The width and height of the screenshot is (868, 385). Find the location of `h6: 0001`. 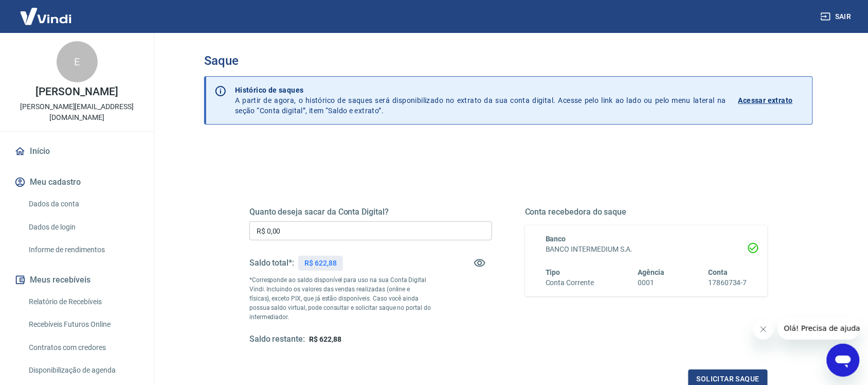

h6: 0001 is located at coordinates (651, 283).